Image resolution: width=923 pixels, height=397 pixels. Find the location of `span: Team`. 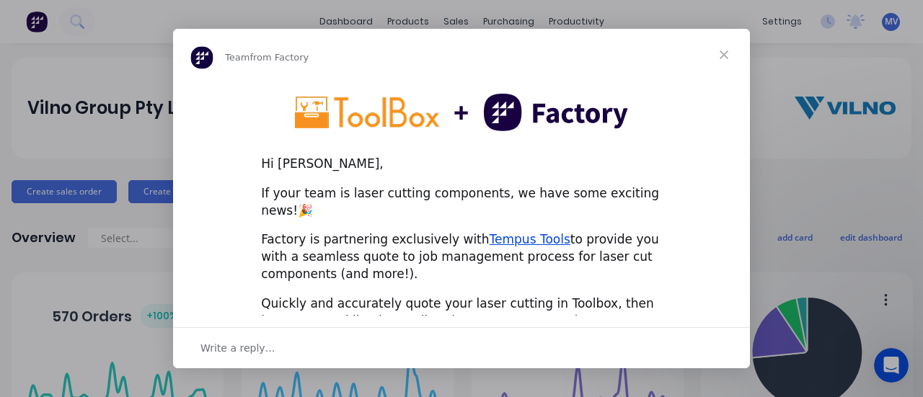

span: Team is located at coordinates (237, 57).